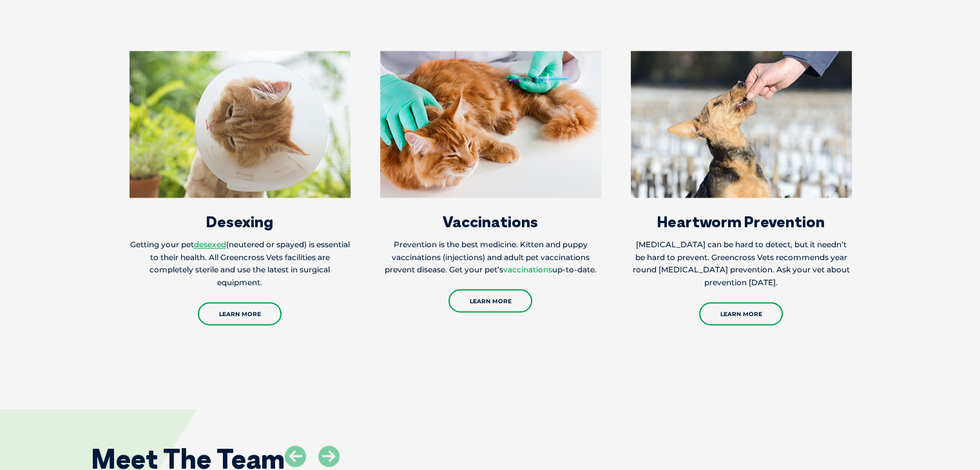 The width and height of the screenshot is (980, 470). Describe the element at coordinates (490, 222) in the screenshot. I see `h3: Vaccinations` at that location.